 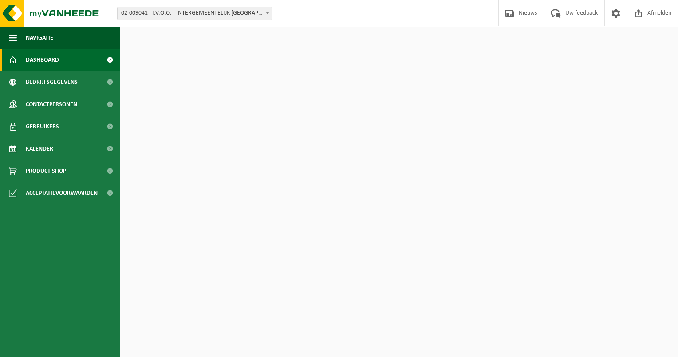 I want to click on span: Product Shop, so click(x=46, y=171).